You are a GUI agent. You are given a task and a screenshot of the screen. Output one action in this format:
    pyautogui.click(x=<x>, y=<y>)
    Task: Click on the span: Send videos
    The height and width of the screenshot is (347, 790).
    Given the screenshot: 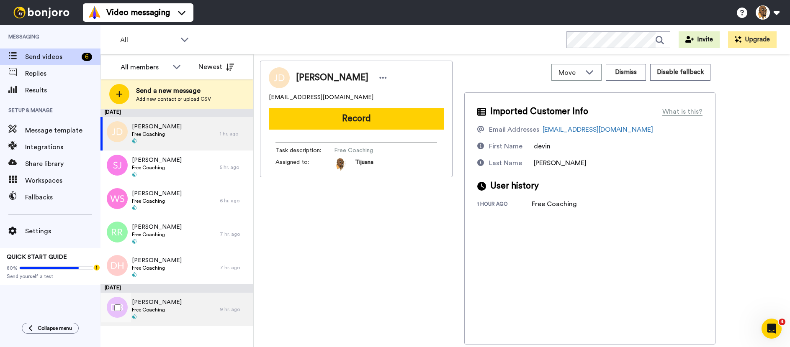 What is the action you would take?
    pyautogui.click(x=51, y=57)
    